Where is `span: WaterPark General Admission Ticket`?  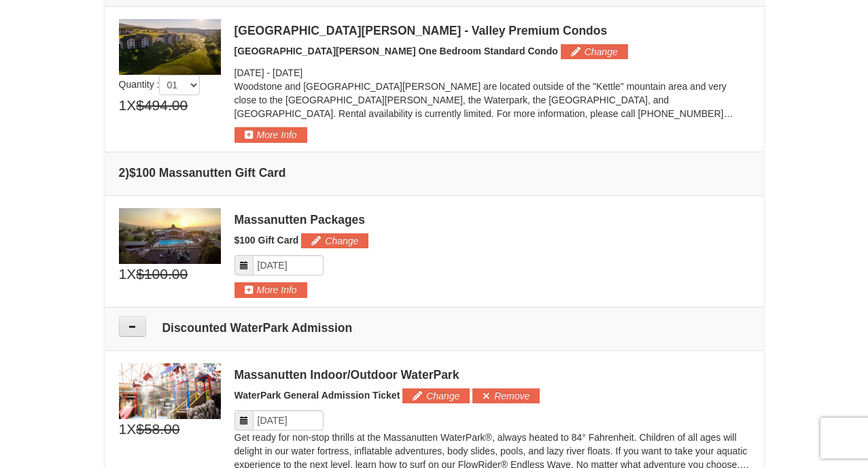
span: WaterPark General Admission Ticket is located at coordinates (318, 395).